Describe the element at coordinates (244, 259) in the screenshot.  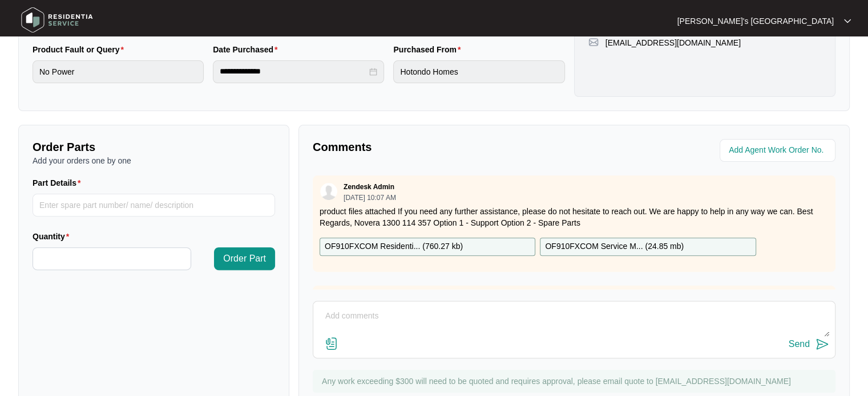
I see `button: Order Part` at that location.